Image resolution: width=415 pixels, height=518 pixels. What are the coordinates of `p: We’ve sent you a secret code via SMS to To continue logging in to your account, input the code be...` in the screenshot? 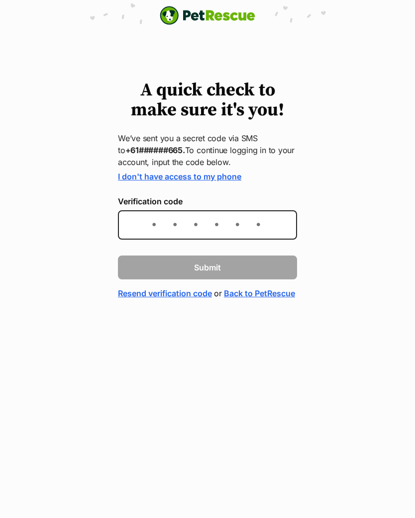 It's located at (207, 150).